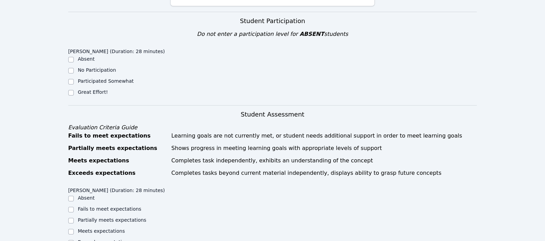  What do you see at coordinates (97, 70) in the screenshot?
I see `label: No Participation` at bounding box center [97, 70].